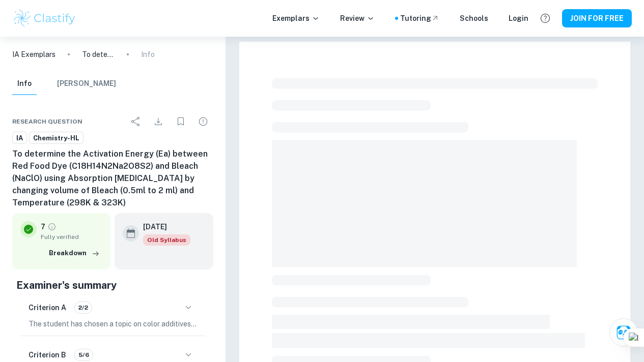 This screenshot has width=644, height=362. I want to click on a: Schools, so click(473, 18).